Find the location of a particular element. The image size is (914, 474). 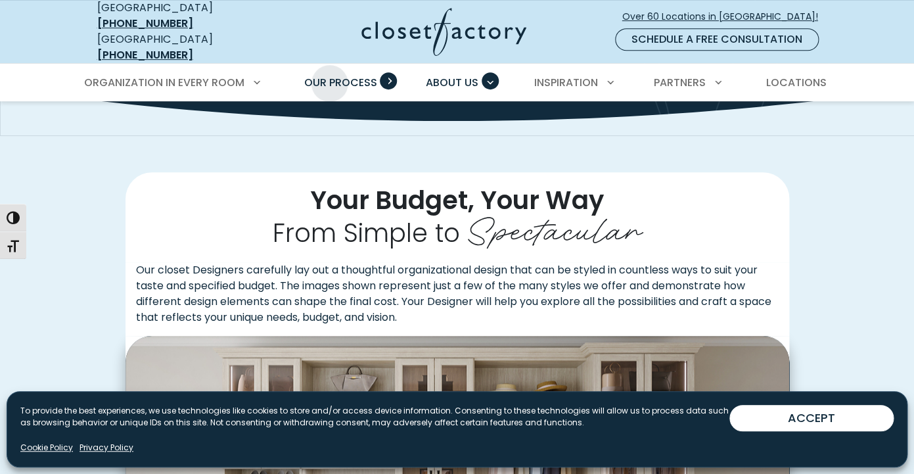

span: Organization in Every Room is located at coordinates (164, 82).